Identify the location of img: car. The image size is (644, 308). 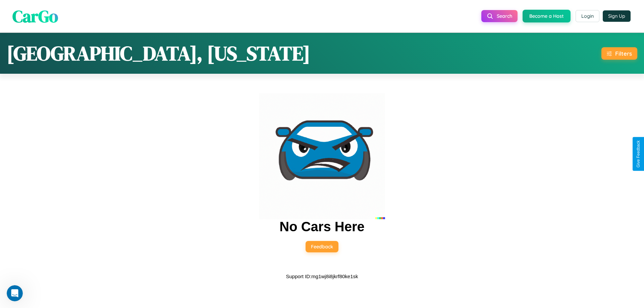
(322, 156).